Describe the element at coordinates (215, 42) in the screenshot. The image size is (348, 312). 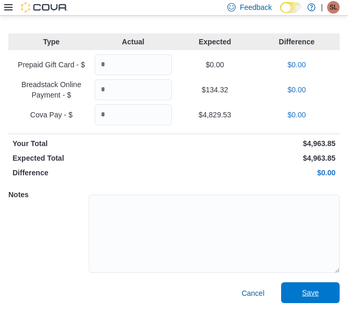
I see `p: Expected` at that location.